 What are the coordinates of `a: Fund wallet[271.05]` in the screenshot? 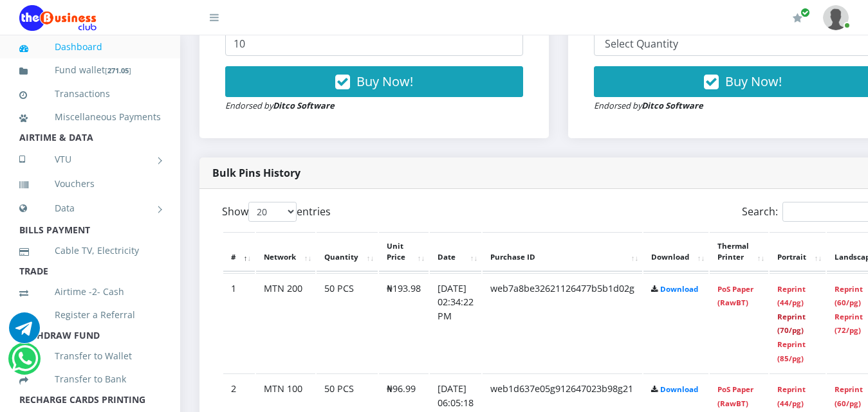 It's located at (90, 70).